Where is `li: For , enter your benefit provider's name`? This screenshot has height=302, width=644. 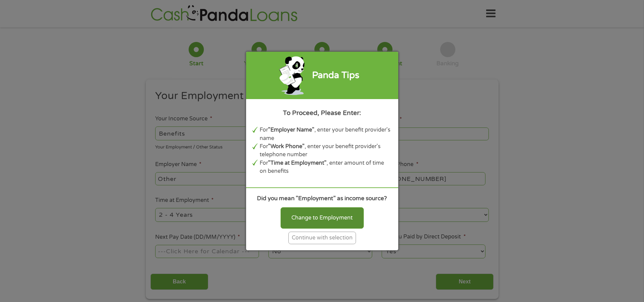 li: For , enter your benefit provider's name is located at coordinates (326, 134).